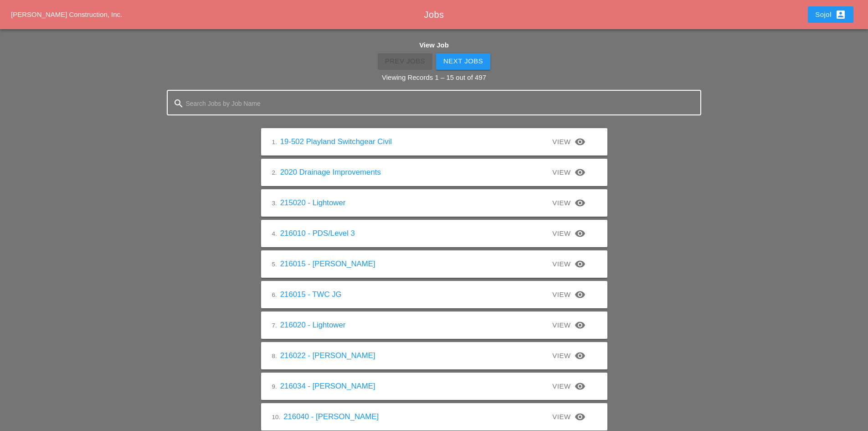 This screenshot has height=431, width=868. What do you see at coordinates (274, 356) in the screenshot?
I see `small: 8.` at bounding box center [274, 356].